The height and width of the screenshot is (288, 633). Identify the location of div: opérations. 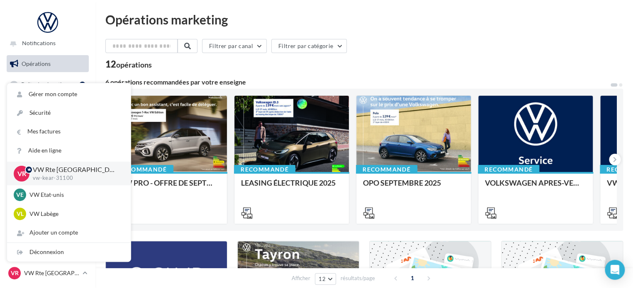
(134, 65).